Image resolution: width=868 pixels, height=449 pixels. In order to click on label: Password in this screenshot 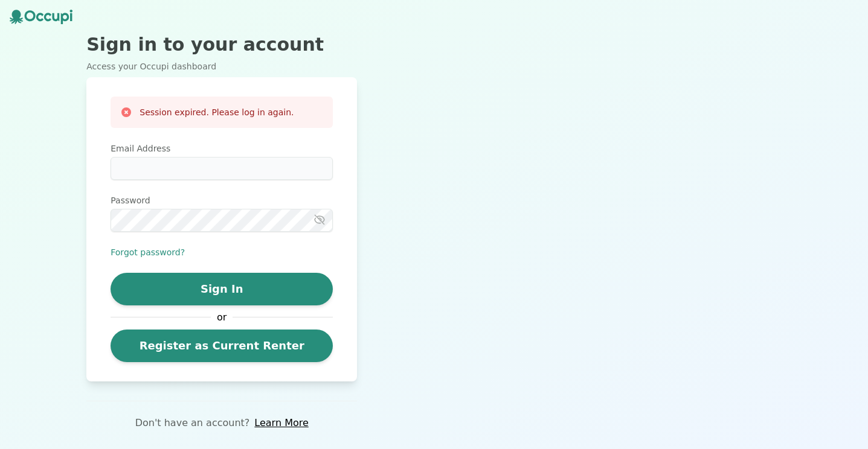, I will do `click(222, 200)`.